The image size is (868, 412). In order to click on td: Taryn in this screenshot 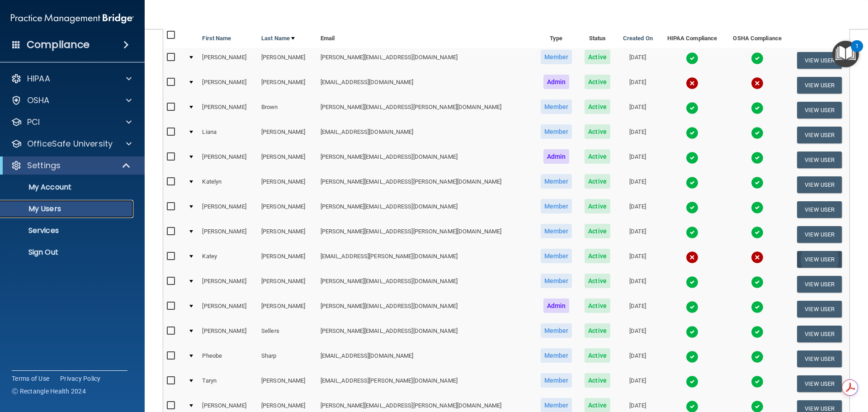, I will do `click(228, 383)`.